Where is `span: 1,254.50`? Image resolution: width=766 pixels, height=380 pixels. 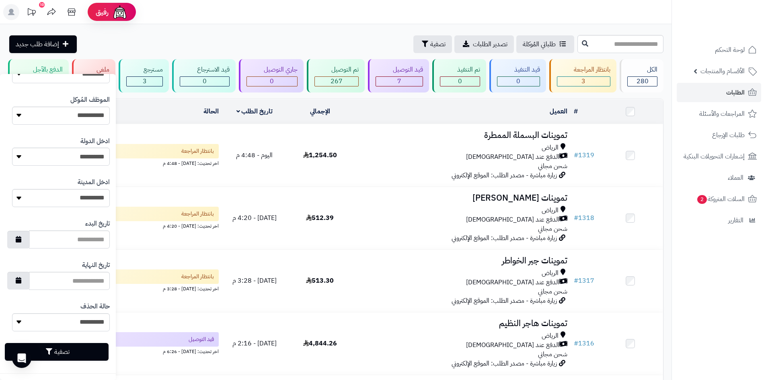 span: 1,254.50 is located at coordinates (320, 155).